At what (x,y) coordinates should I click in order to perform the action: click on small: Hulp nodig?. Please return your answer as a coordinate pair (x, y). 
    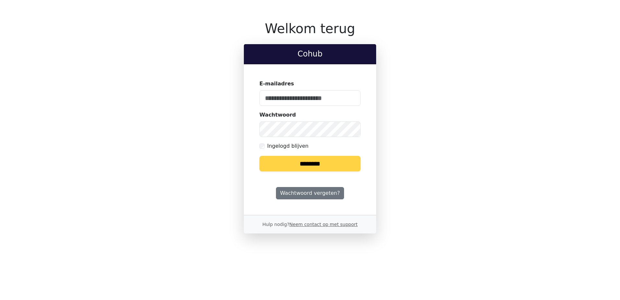
    Looking at the image, I should click on (310, 224).